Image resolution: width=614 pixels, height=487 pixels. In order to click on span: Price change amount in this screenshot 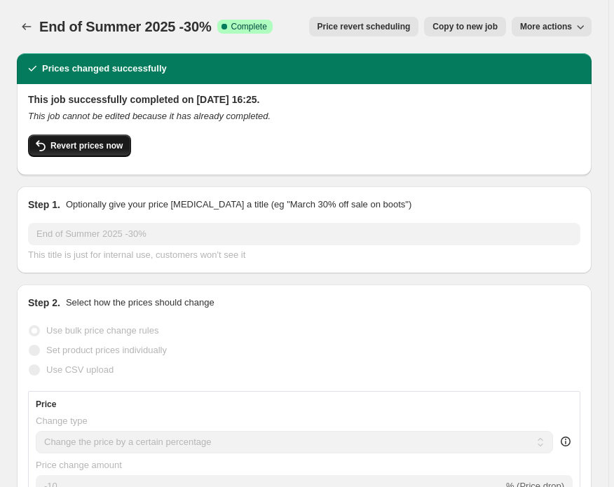, I will do `click(78, 464)`.